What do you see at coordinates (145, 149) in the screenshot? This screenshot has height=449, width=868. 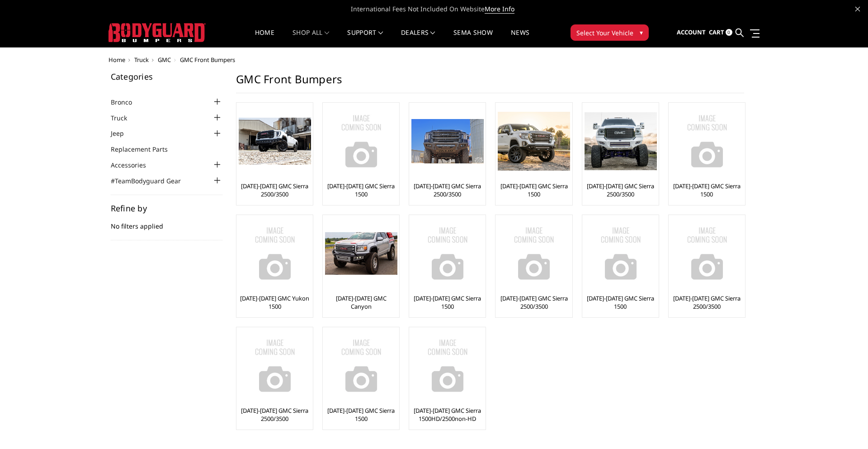 I see `a: Replacement Parts` at bounding box center [145, 149].